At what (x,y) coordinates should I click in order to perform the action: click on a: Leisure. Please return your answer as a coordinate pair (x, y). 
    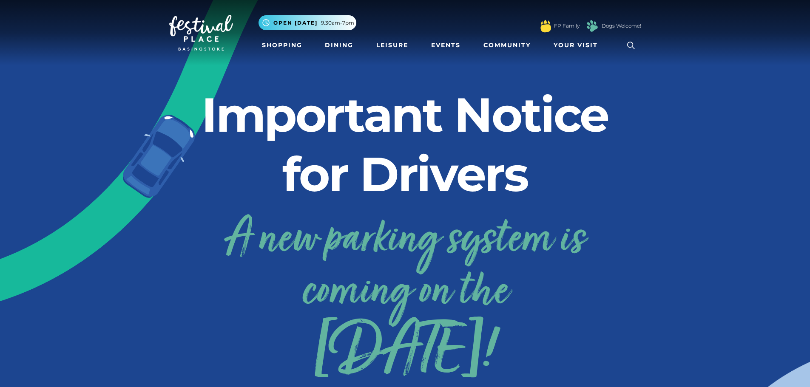
    Looking at the image, I should click on (392, 45).